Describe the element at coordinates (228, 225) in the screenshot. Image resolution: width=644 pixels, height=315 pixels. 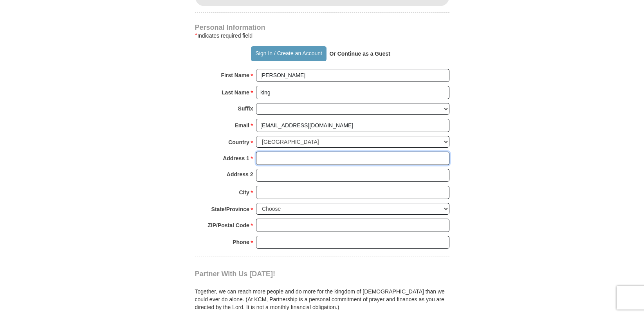
I see `strong: ZIP/Postal Code` at that location.